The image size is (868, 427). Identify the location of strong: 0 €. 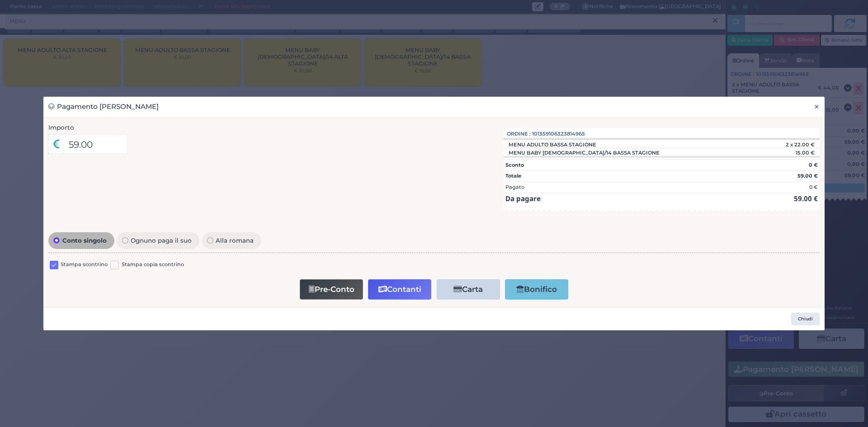
(814, 165).